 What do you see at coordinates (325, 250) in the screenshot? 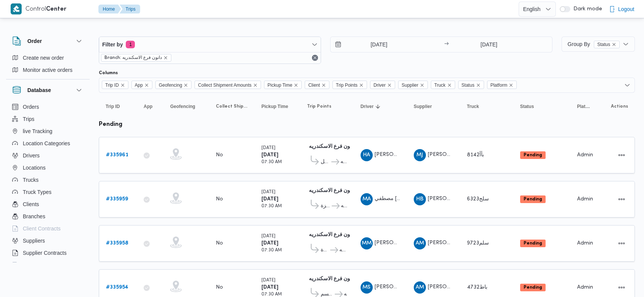
I see `span: قسم المنتزة` at bounding box center [325, 250].